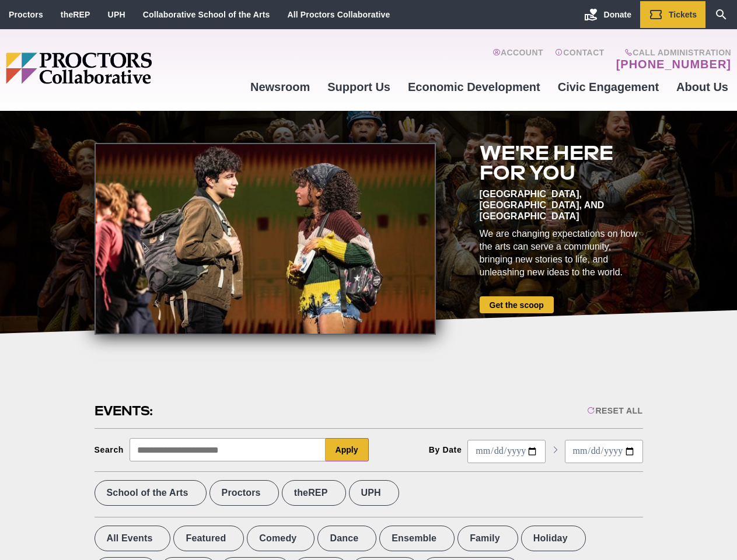  Describe the element at coordinates (672, 52) in the screenshot. I see `span: Call Administration` at that location.